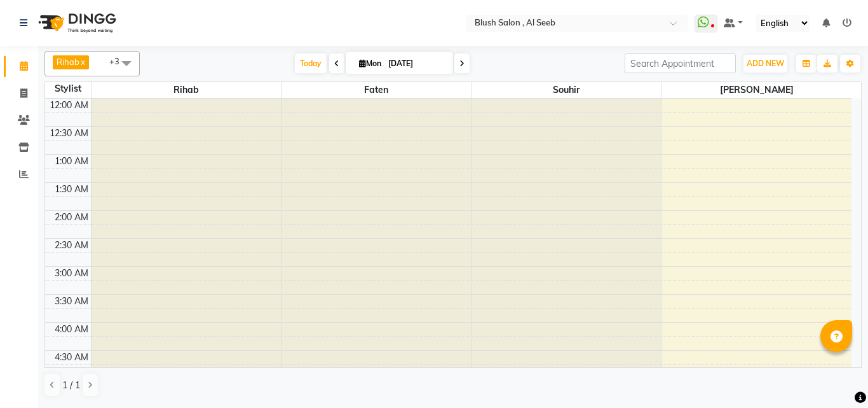  Describe the element at coordinates (71, 161) in the screenshot. I see `div: 1:00 AM` at that location.